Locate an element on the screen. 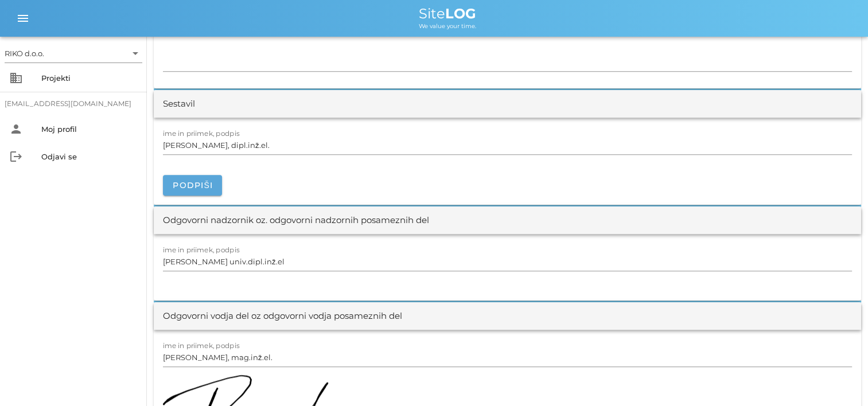  div: Odgovorni vodja del oz odgovorni vodja posameznih del is located at coordinates (282, 316).